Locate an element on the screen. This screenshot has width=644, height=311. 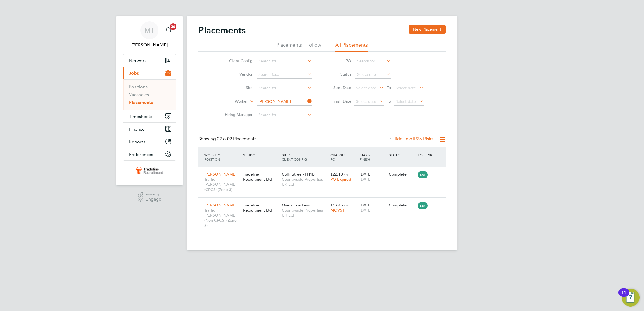
span: / Client Config is located at coordinates (294, 157).